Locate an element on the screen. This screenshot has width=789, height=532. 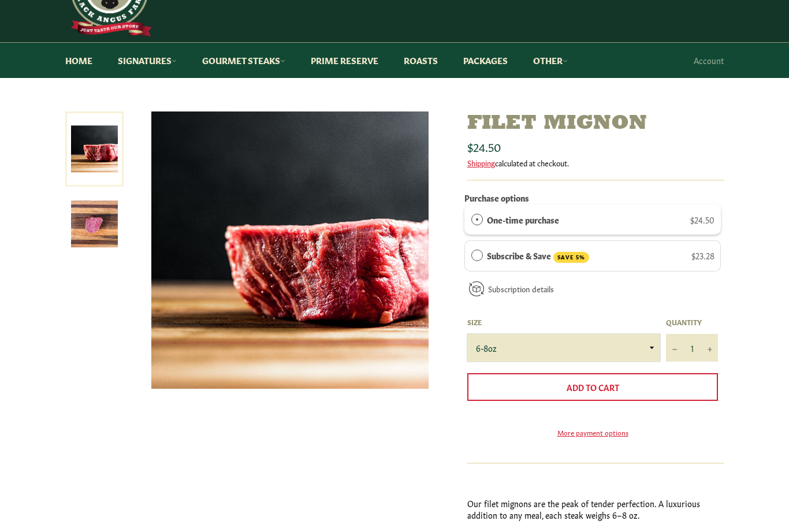
a: Packages is located at coordinates (485, 61).